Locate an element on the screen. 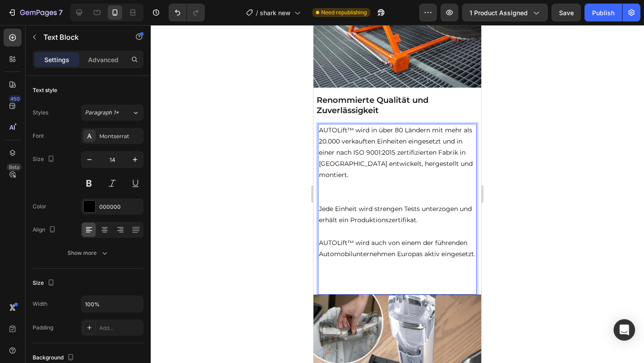  div: Styles is located at coordinates (40, 113).